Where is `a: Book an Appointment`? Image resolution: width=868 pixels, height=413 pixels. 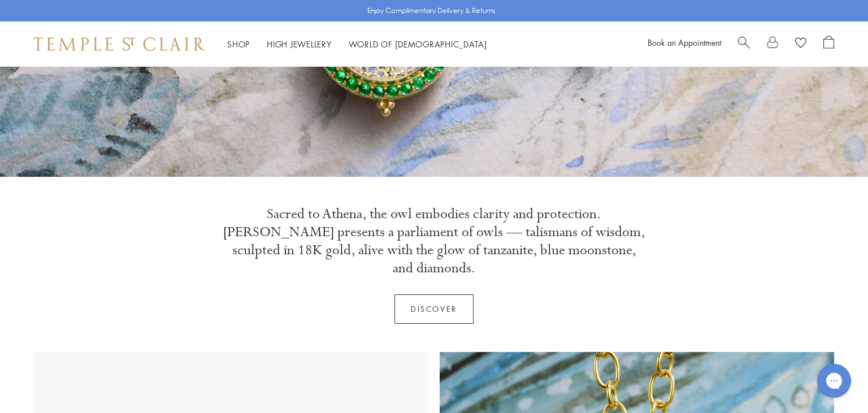 a: Book an Appointment is located at coordinates (684, 43).